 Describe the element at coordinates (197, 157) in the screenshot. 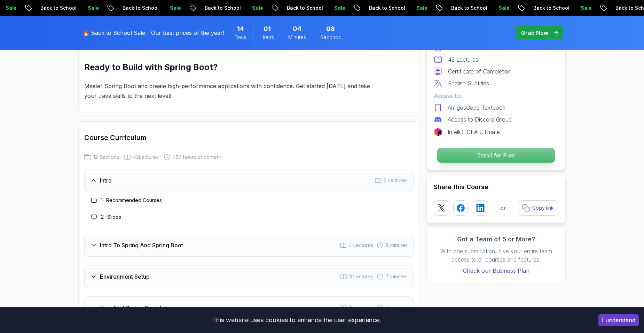

I see `span: 1.67 hours of content` at that location.